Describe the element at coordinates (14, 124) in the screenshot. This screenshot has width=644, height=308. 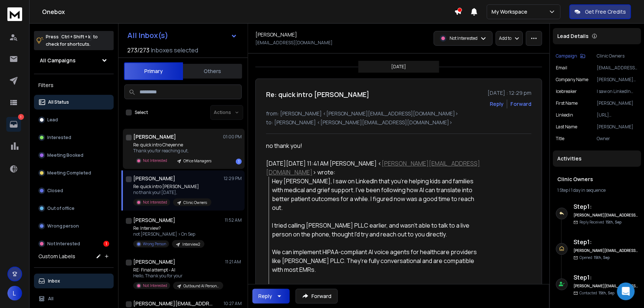
I see `a: 1` at that location.